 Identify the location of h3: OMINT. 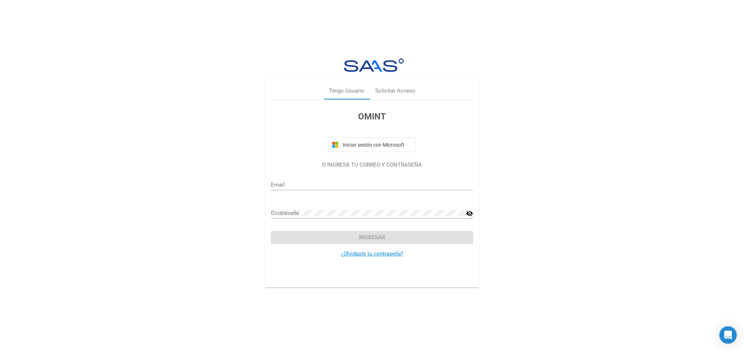
(372, 117).